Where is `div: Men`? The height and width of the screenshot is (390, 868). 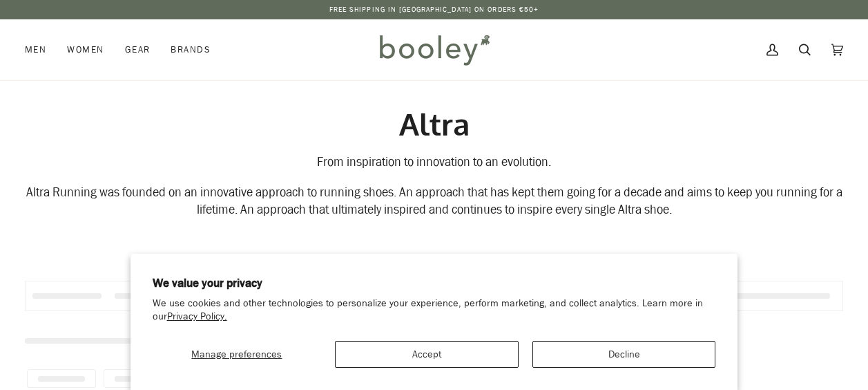 div: Men is located at coordinates (41, 50).